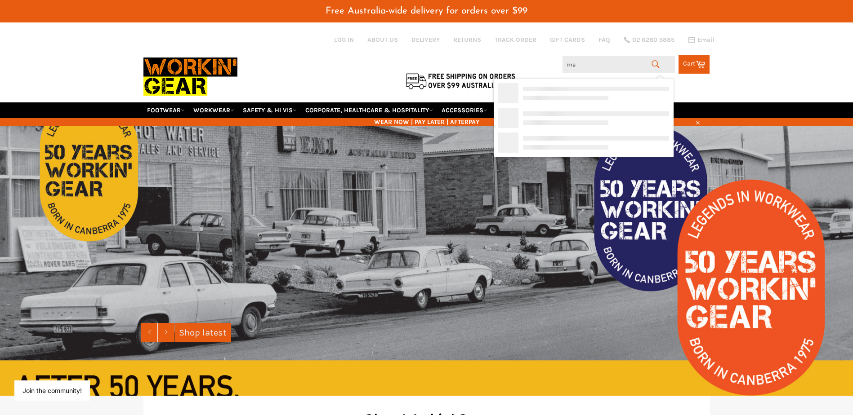 Image resolution: width=853 pixels, height=415 pixels. Describe the element at coordinates (425, 40) in the screenshot. I see `a: DELIVERY` at that location.